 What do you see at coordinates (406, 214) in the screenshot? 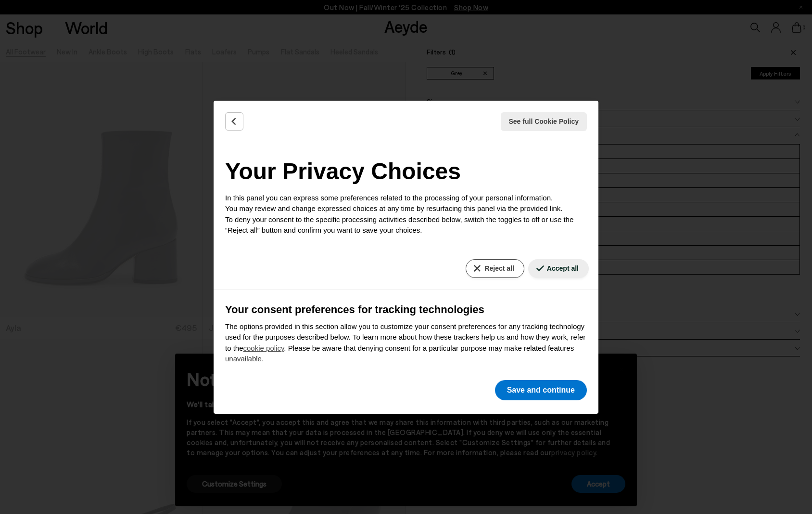
I see `p: In this panel you can express some preferences related to the processing of your personal informa...` at bounding box center [406, 214].